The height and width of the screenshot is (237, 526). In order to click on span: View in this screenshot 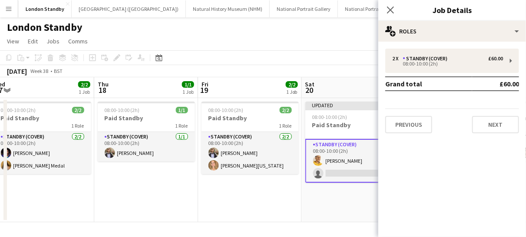, I will do `click(13, 41)`.